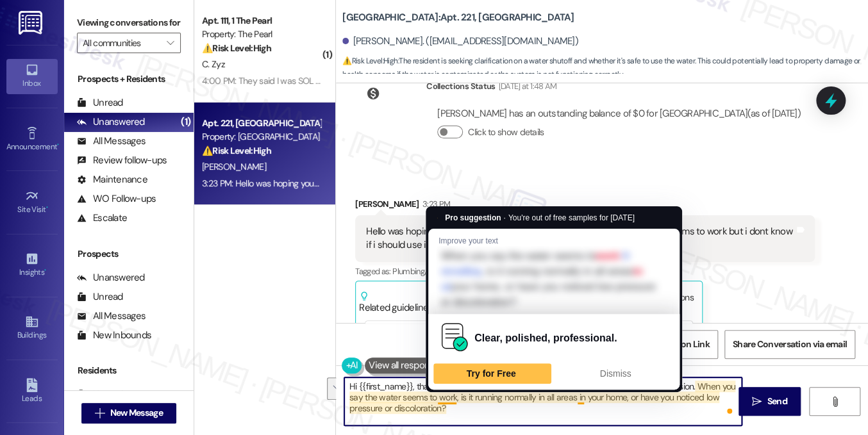 The image size is (868, 435). Describe the element at coordinates (776, 400) in the screenshot. I see `span: Send` at that location.